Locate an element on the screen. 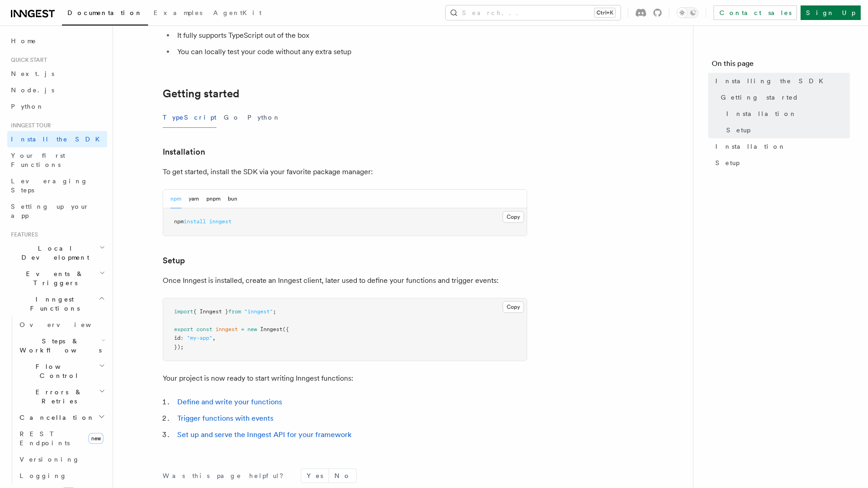 The image size is (868, 488). span: Installing the SDK is located at coordinates (772, 81).